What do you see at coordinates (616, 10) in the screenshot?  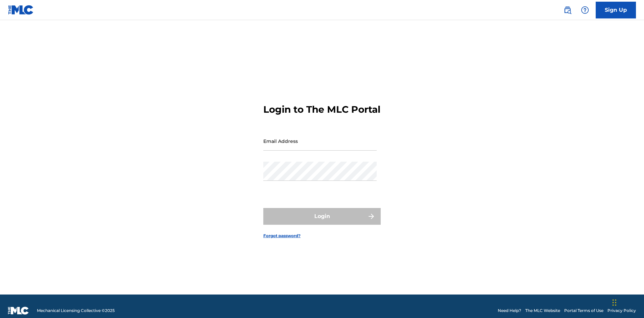 I see `a: Sign Up` at bounding box center [616, 10].